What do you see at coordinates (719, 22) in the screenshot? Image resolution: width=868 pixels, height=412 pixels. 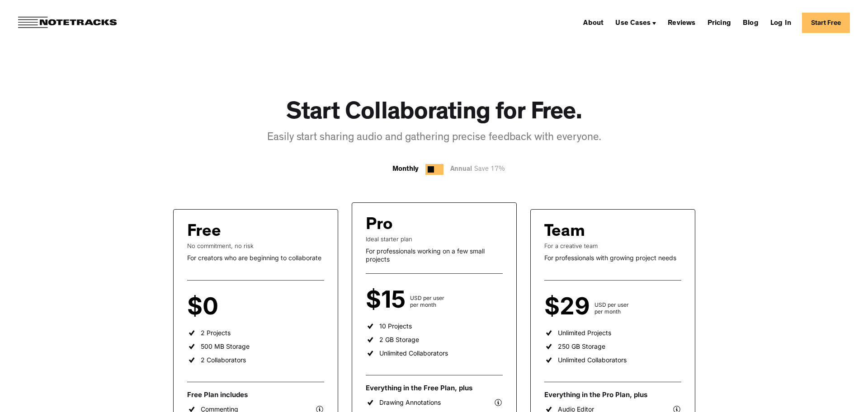 I see `a: Pricing` at bounding box center [719, 22].